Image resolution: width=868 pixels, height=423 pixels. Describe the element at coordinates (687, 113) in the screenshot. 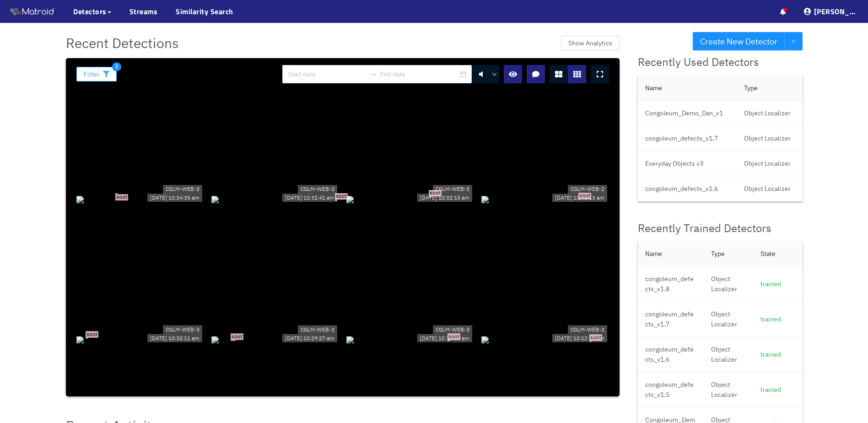

I see `td: Congoleum_Demo_Dan_v1` at that location.